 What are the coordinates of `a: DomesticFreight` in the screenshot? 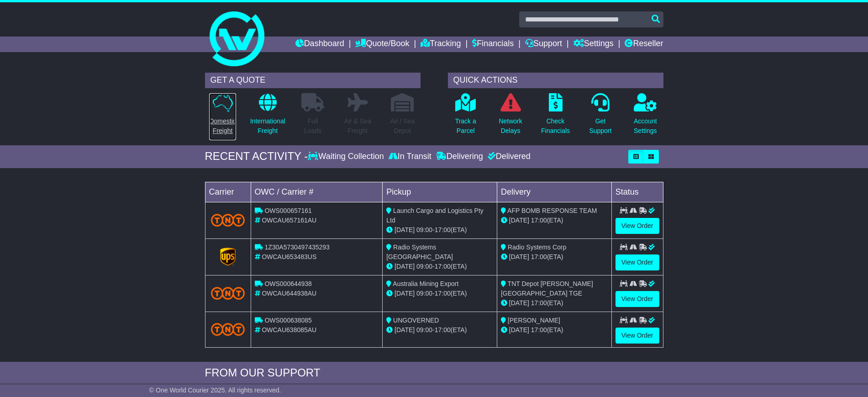 It's located at (222, 117).